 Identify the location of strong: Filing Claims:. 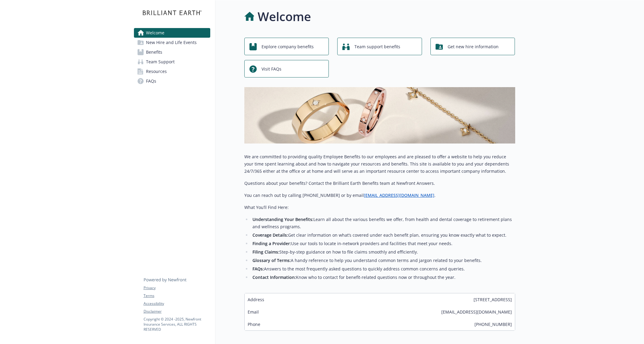
(266, 252).